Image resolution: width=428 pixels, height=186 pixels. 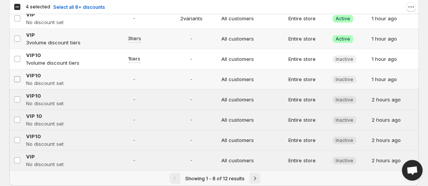 I want to click on a: Open chat, so click(x=412, y=171).